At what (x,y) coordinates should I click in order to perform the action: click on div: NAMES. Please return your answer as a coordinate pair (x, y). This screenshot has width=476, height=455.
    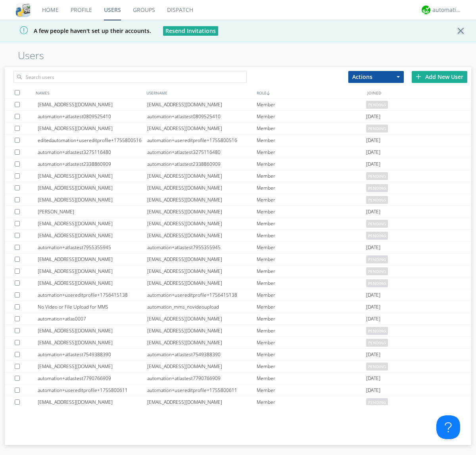
    Looking at the image, I should click on (89, 92).